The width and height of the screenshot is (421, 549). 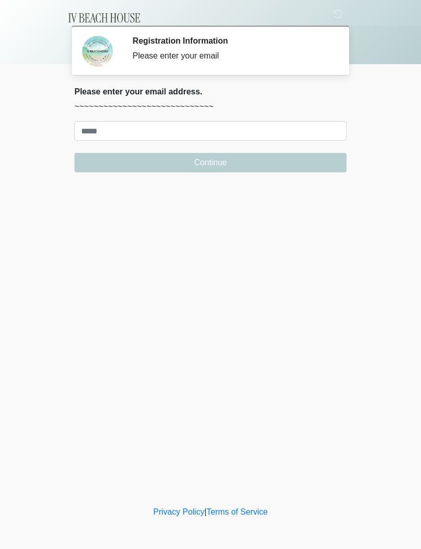 I want to click on a: Terms of Service, so click(x=237, y=512).